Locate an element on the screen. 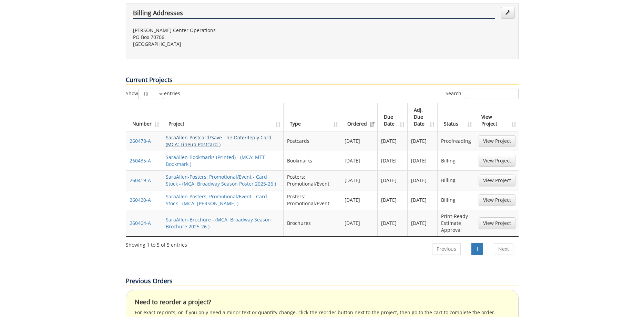 Image resolution: width=644 pixels, height=317 pixels. label: Search: is located at coordinates (482, 94).